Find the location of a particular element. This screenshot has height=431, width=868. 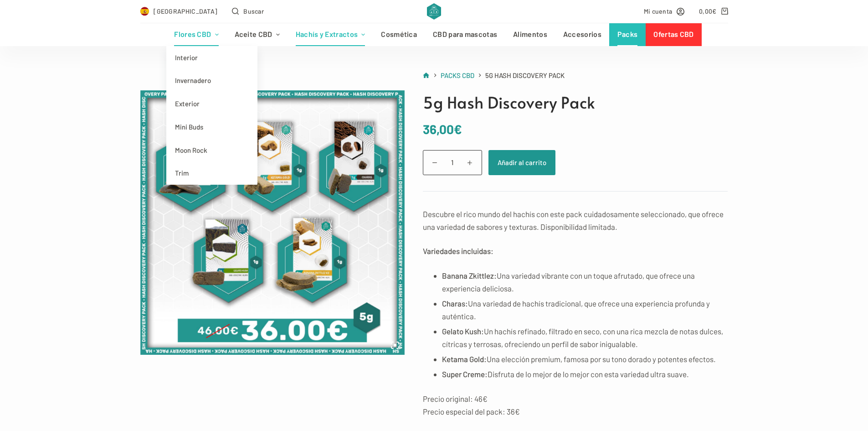

strong: Ketama Gold: is located at coordinates (464, 359).